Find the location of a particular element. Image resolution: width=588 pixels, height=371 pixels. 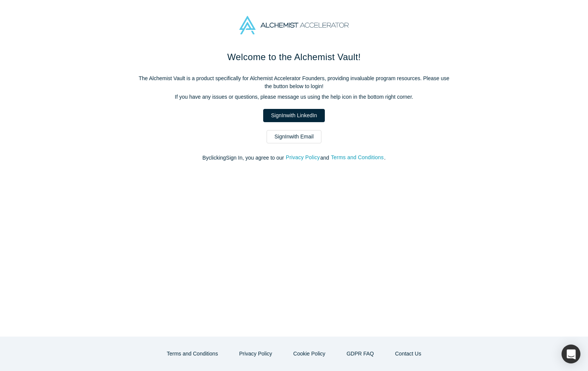

button: Cookie Policy is located at coordinates (310, 353).